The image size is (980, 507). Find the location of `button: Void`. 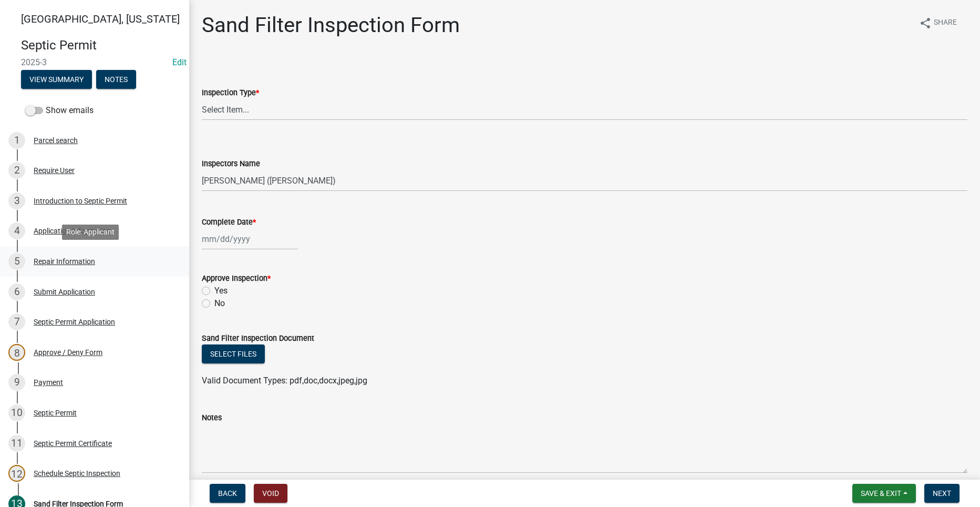

button: Void is located at coordinates (271, 493).